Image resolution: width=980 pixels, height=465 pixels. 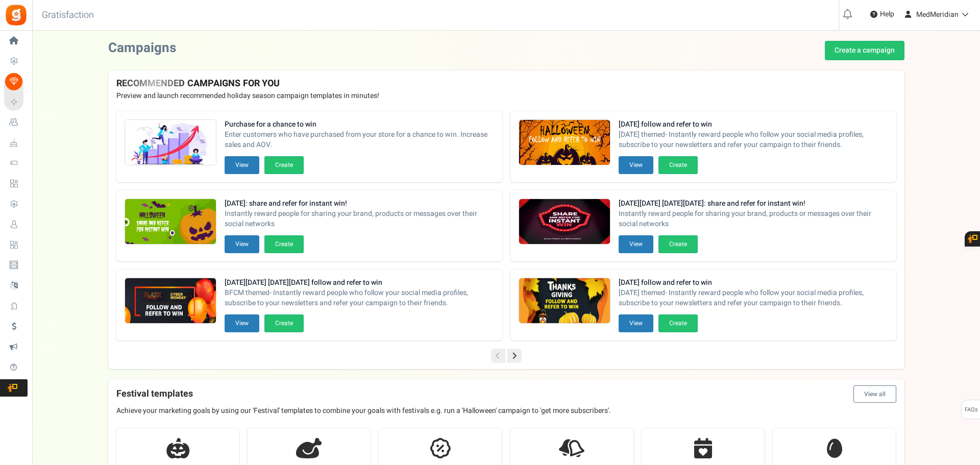 I want to click on strong: Purchase for a chance to win, so click(x=359, y=124).